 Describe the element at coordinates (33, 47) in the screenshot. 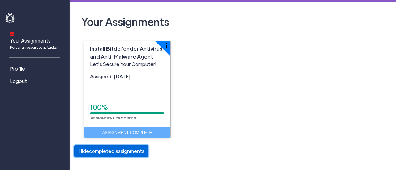

I see `span: Personal resources & tasks` at that location.